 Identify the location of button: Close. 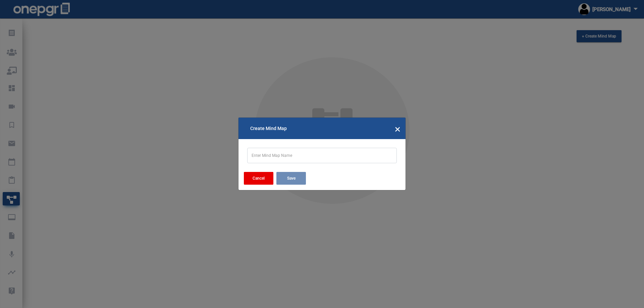
(397, 128).